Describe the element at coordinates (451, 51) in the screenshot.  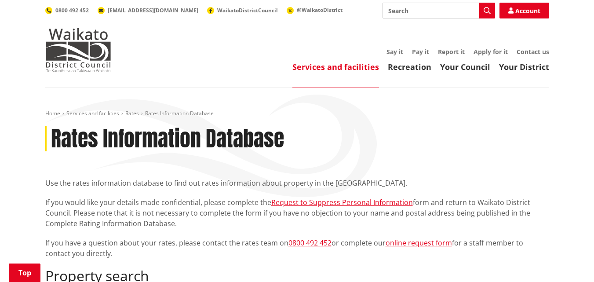
I see `a: Report it` at that location.